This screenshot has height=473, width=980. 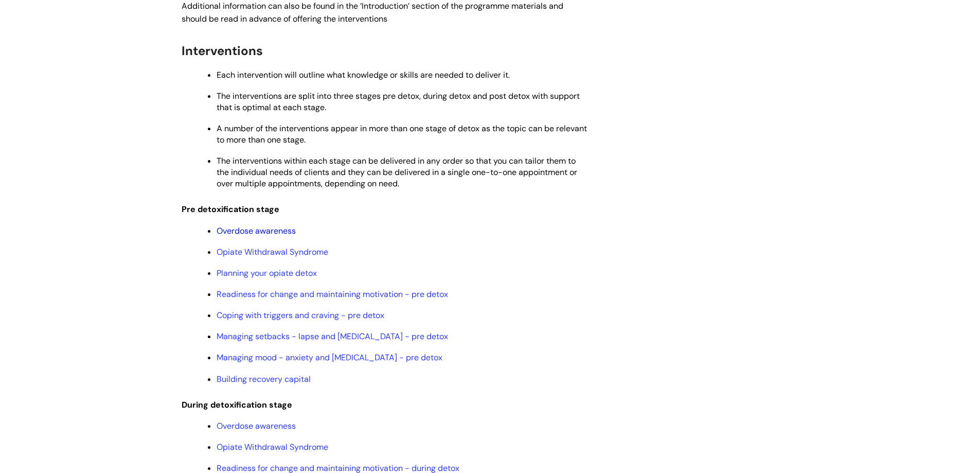 What do you see at coordinates (301, 315) in the screenshot?
I see `a: Coping with triggers and craving - pre detox` at bounding box center [301, 315].